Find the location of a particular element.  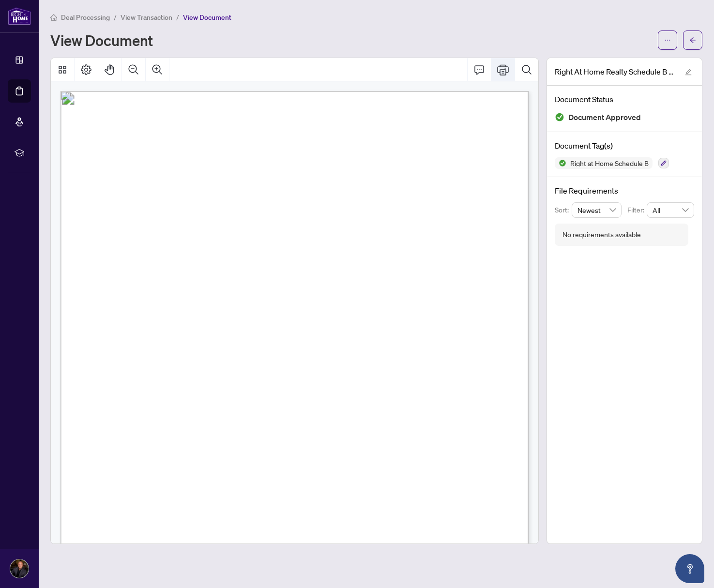

h4: Document Status is located at coordinates (624, 99).